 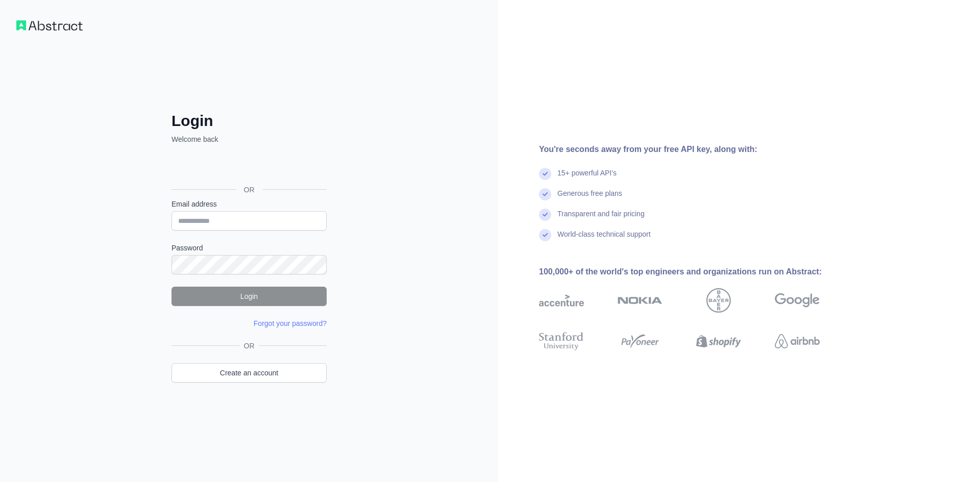 I want to click on img: accenture, so click(x=562, y=300).